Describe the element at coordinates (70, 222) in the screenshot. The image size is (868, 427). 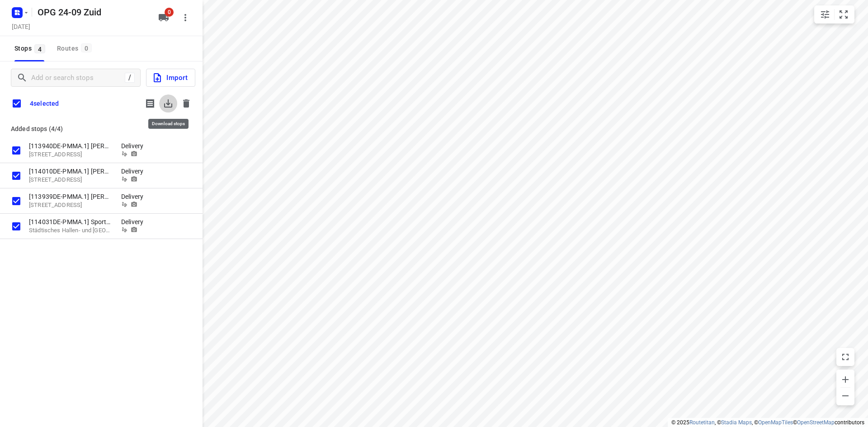
I see `p: [114031DE-PMMA.1] Sportgemeinschaft` at that location.